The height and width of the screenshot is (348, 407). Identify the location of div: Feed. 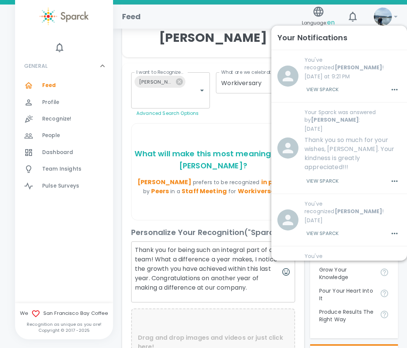
(64, 86).